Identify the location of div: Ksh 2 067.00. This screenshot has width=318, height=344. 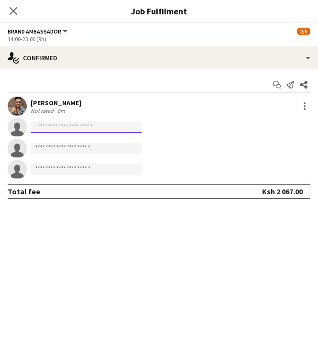
(282, 191).